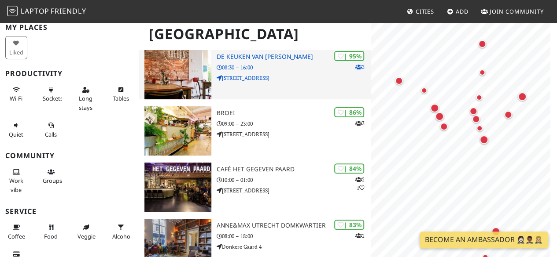  Describe the element at coordinates (51, 237) in the screenshot. I see `span: Food` at that location.